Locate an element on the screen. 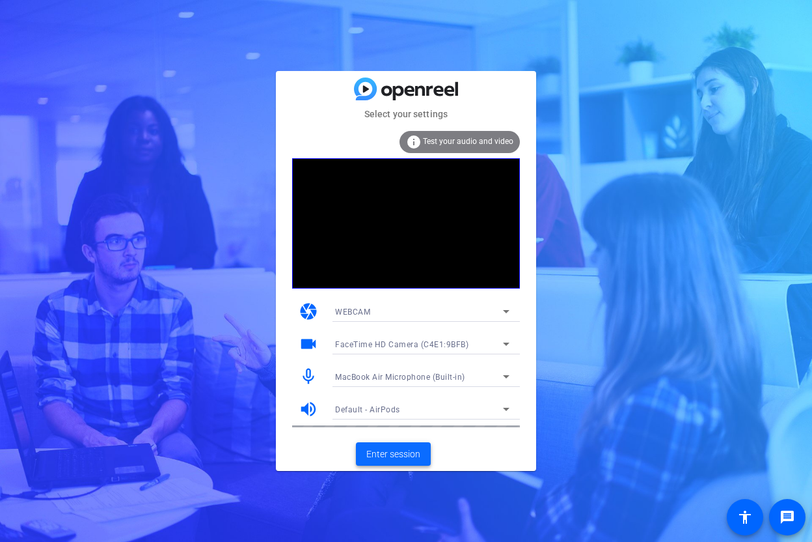  span: WEBCAM is located at coordinates (353, 312).